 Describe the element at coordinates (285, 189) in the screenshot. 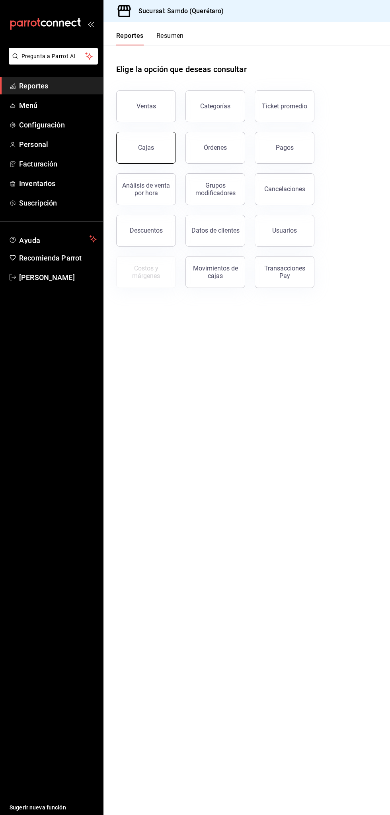

I see `button: Cancelaciones` at that location.